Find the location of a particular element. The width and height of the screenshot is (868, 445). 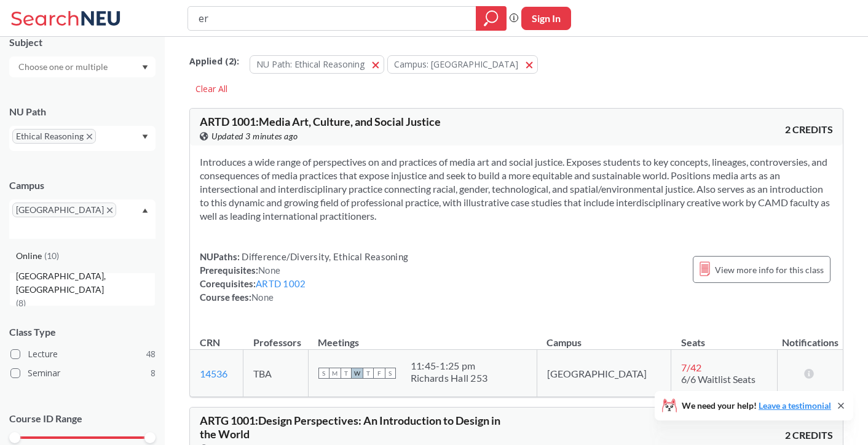

span: ARTG 1001 : Design Perspectives: An Introduction to Design in the World is located at coordinates (350, 428).